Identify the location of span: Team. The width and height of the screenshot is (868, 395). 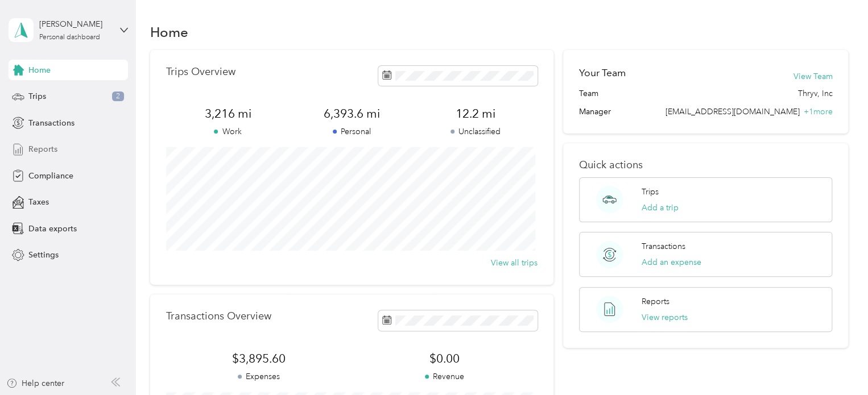
(588, 93).